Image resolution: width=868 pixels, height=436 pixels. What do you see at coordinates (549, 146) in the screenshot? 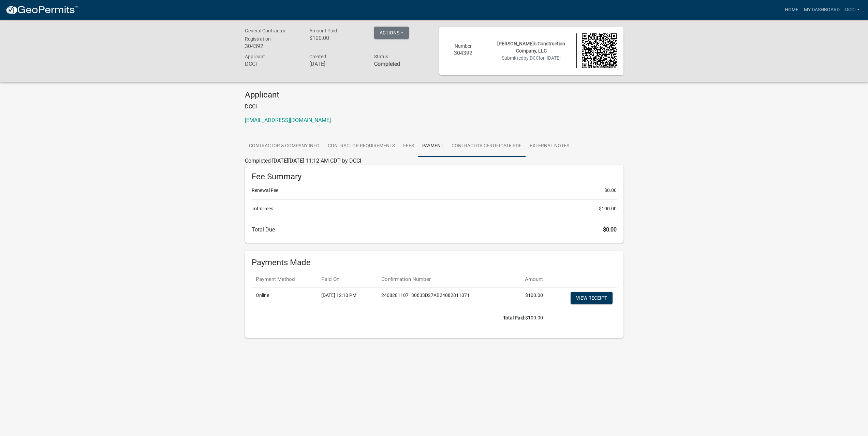
I see `a: External Notes` at bounding box center [549, 146].